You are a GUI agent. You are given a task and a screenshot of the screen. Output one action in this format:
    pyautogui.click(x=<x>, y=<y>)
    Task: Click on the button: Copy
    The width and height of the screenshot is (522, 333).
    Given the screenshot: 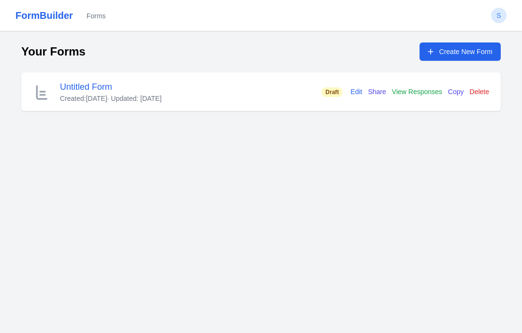 What is the action you would take?
    pyautogui.click(x=456, y=92)
    